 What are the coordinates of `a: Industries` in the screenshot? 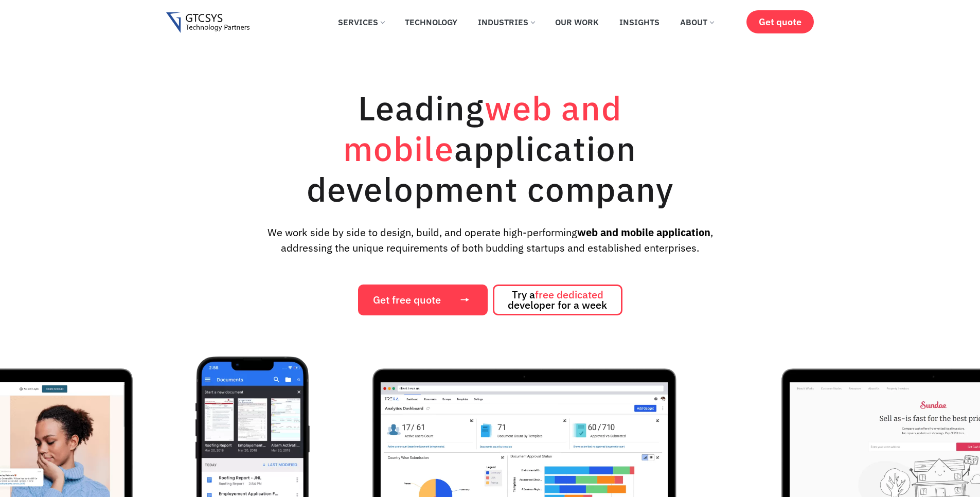 It's located at (506, 22).